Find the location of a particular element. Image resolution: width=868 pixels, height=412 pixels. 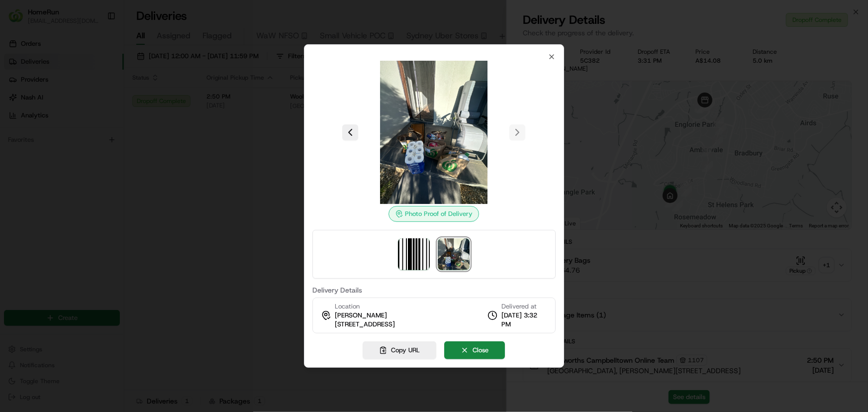

button: barcode_scan_on_pickup image is located at coordinates (415, 255).